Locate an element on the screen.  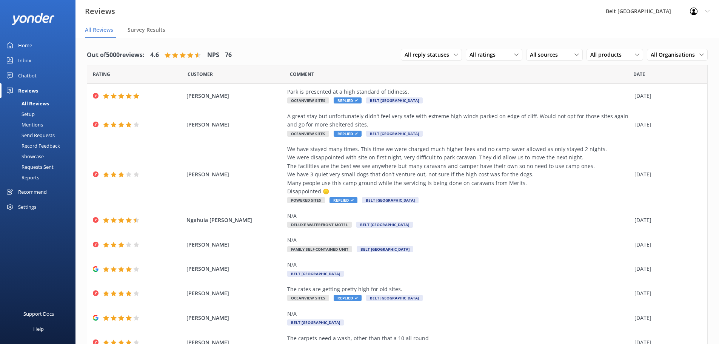
h4: 76 is located at coordinates (228, 55).